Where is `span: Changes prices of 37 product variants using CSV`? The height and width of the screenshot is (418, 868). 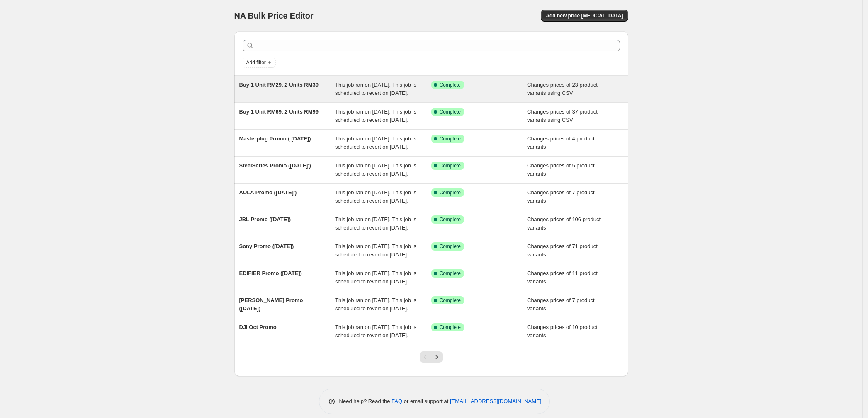
span: Changes prices of 37 product variants using CSV is located at coordinates (563, 116).